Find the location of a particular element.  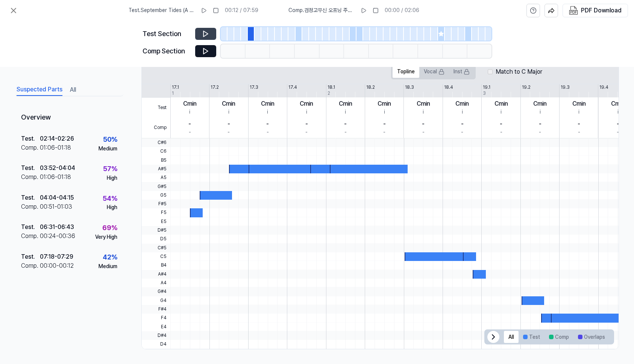

div: 00:24 - 00:36 is located at coordinates (57, 236).